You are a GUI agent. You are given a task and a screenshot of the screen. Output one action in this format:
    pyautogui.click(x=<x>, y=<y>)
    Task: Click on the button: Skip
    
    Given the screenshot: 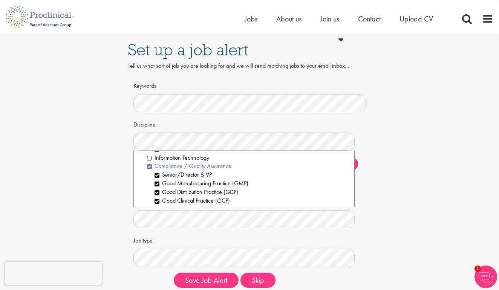 What is the action you would take?
    pyautogui.click(x=258, y=280)
    